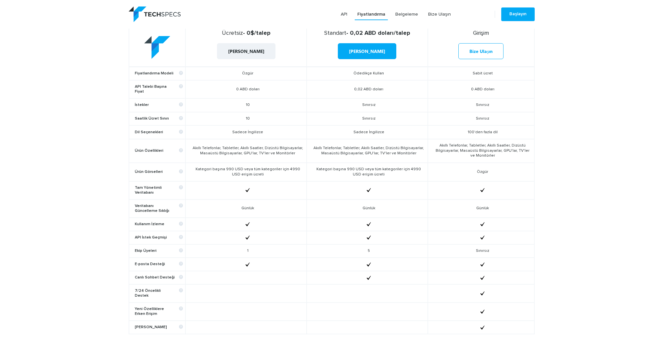 This screenshot has height=348, width=663. Describe the element at coordinates (157, 47) in the screenshot. I see `img: table-logo.png` at that location.